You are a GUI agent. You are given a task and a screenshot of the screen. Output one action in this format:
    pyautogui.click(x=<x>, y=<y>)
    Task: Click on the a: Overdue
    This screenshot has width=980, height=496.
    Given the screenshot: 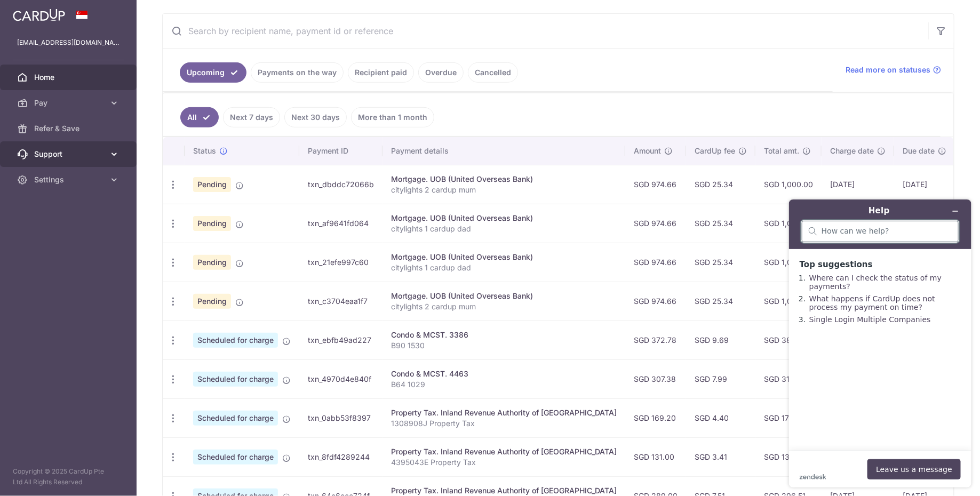 What is the action you would take?
    pyautogui.click(x=440, y=73)
    